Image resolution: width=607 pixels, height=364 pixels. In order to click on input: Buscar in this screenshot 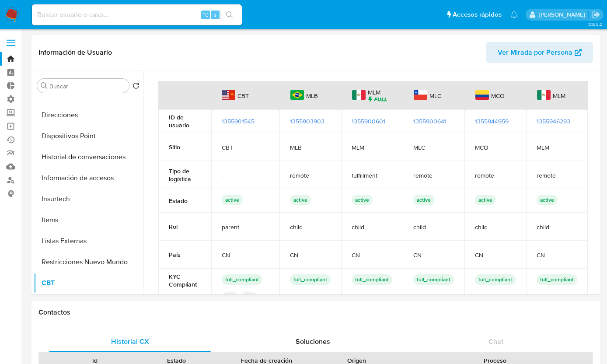, I will do `click(87, 86)`.